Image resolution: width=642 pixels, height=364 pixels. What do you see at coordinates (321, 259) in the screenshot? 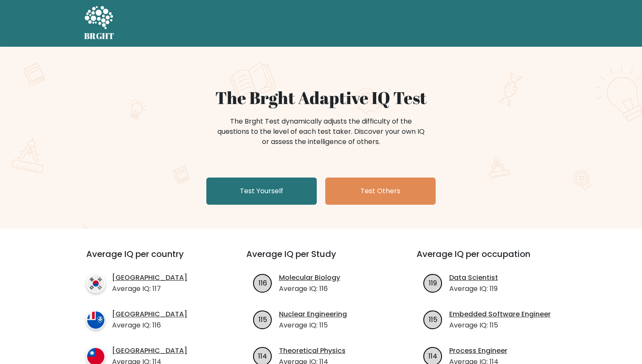
I see `h3: Average IQ per Study` at bounding box center [321, 259].